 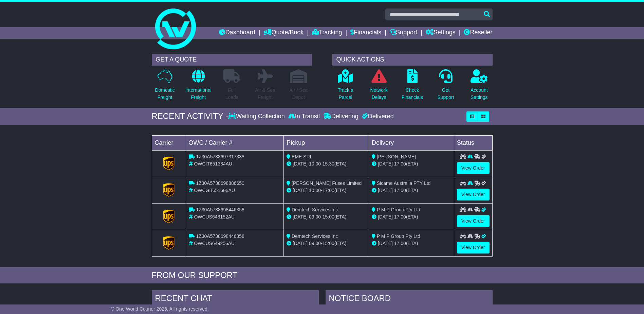 I want to click on p: Get Support, so click(x=445, y=94).